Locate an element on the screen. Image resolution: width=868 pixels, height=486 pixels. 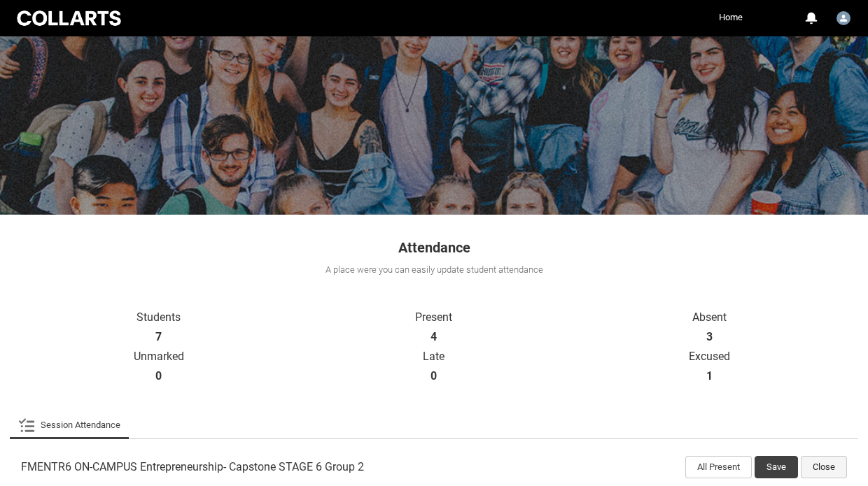
p: Unmarked is located at coordinates (158, 357).